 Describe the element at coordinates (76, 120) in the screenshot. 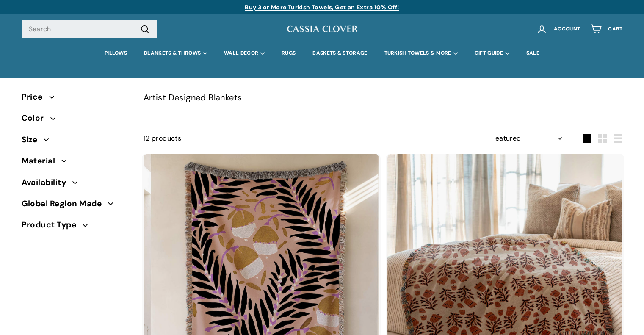

I see `button: Color` at that location.